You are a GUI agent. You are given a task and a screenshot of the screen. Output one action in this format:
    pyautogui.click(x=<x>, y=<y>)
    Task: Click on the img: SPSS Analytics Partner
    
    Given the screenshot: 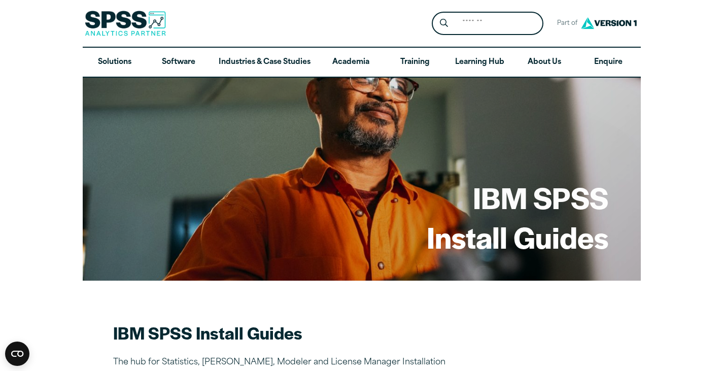 What is the action you would take?
    pyautogui.click(x=125, y=23)
    